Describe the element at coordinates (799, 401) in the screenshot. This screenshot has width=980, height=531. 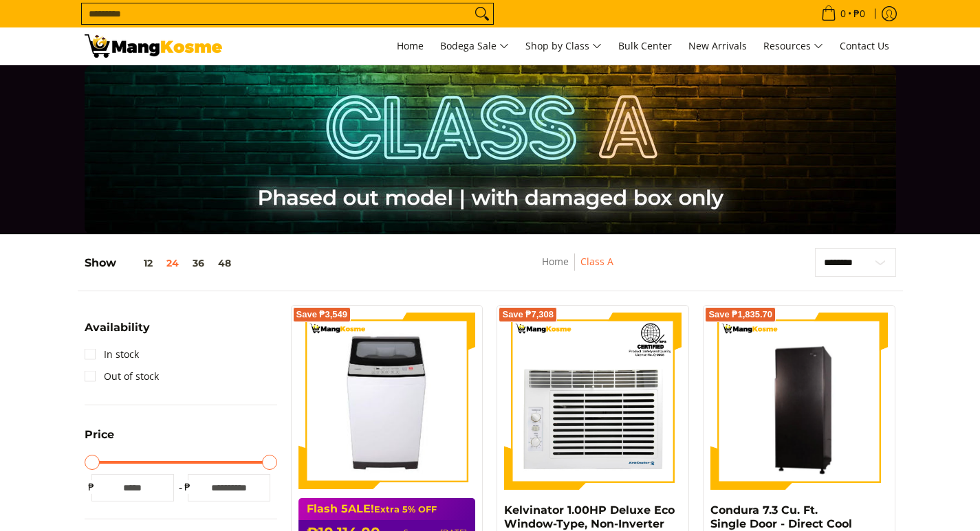
I see `img: Condura 7.3 Cu. Ft. Single Door - Direct Cool Inverter Refrigerator, CSD700SAi (Class A)` at that location.